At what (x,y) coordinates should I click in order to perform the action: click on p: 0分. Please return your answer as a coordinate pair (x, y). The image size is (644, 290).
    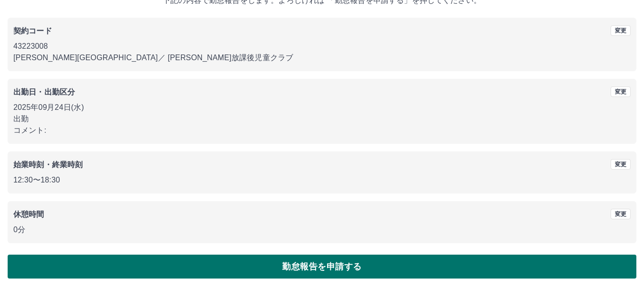
    Looking at the image, I should click on (322, 230).